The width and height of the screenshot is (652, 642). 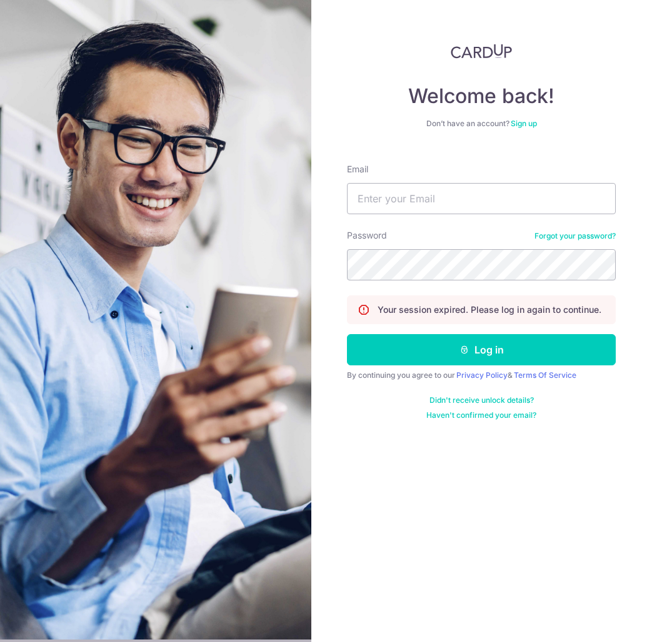 What do you see at coordinates (481, 376) in the screenshot?
I see `div: By continuing you agree to our &` at bounding box center [481, 376].